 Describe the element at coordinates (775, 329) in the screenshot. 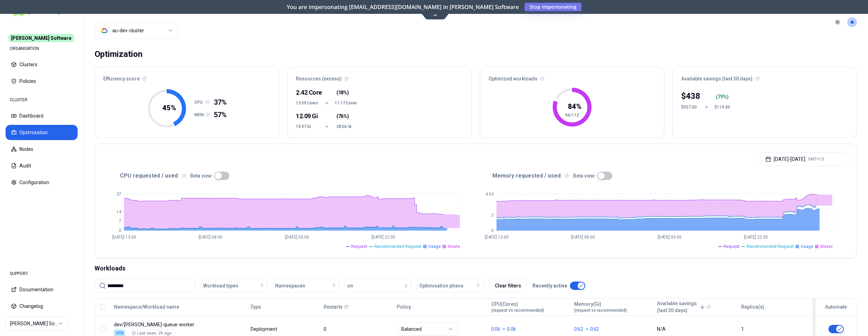

I see `div: 1` at that location.